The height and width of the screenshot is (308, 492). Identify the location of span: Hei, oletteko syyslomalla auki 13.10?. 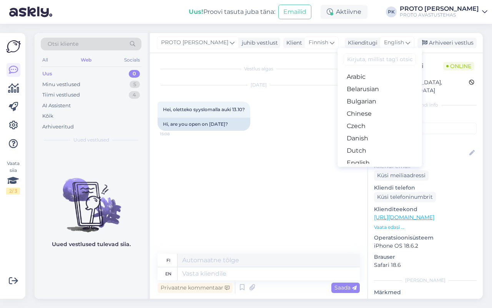
(204, 109).